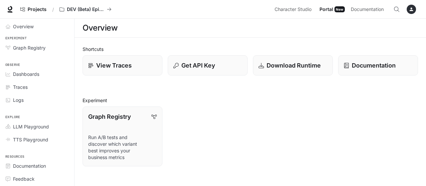 The image size is (426, 186). What do you see at coordinates (373, 65) in the screenshot?
I see `p: Documentation` at bounding box center [373, 65].